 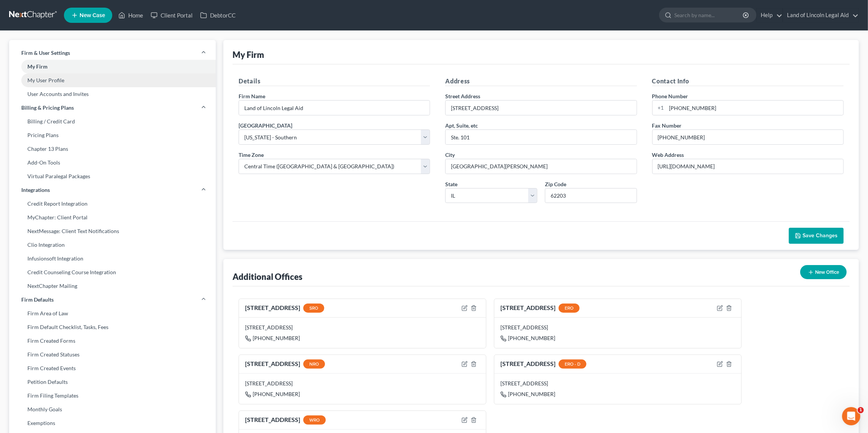 What do you see at coordinates (748, 81) in the screenshot?
I see `h5: Contact Info` at bounding box center [748, 81].